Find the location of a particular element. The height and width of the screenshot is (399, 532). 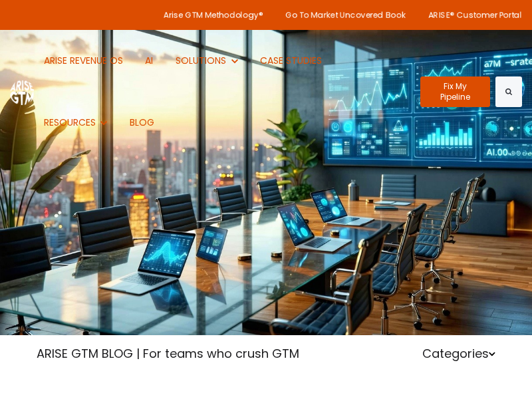

nav: Desktop navigation is located at coordinates (222, 92).